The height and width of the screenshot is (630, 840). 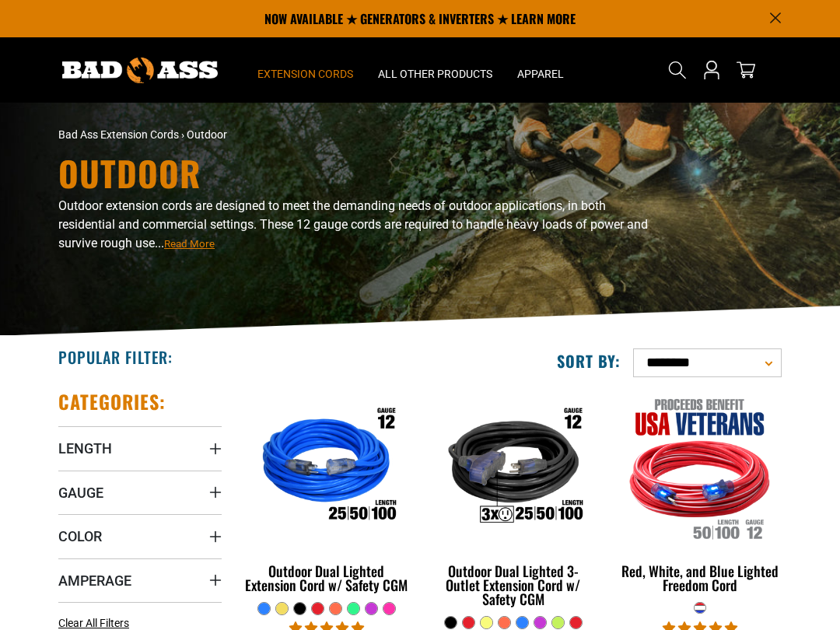 What do you see at coordinates (95, 581) in the screenshot?
I see `span: Amperage` at bounding box center [95, 581].